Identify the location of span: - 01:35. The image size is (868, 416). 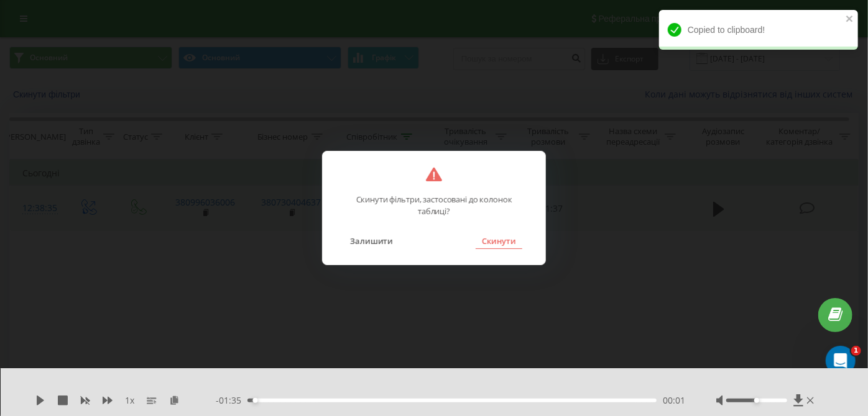
(231, 401).